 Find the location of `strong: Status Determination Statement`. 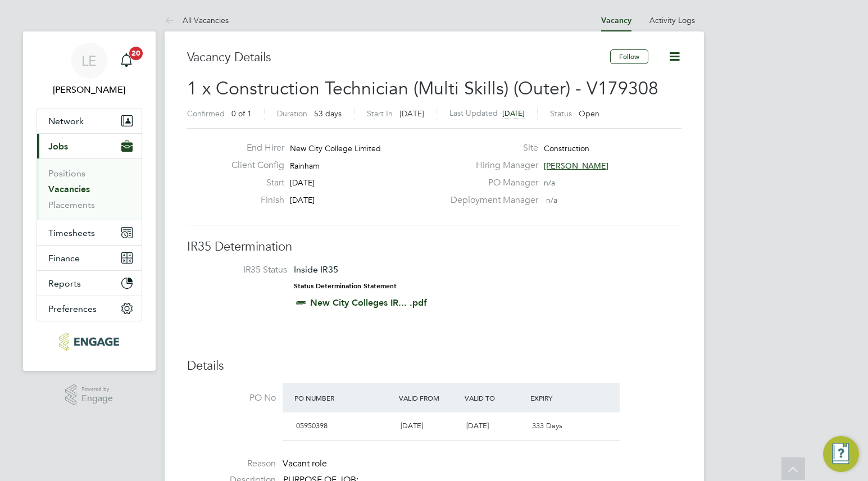

strong: Status Determination Statement is located at coordinates (345, 286).